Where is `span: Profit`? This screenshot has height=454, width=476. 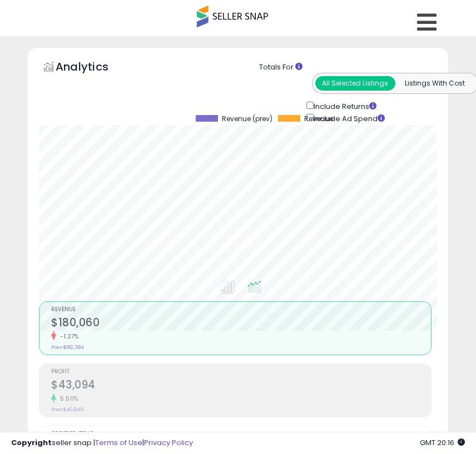 span: Profit is located at coordinates (241, 372).